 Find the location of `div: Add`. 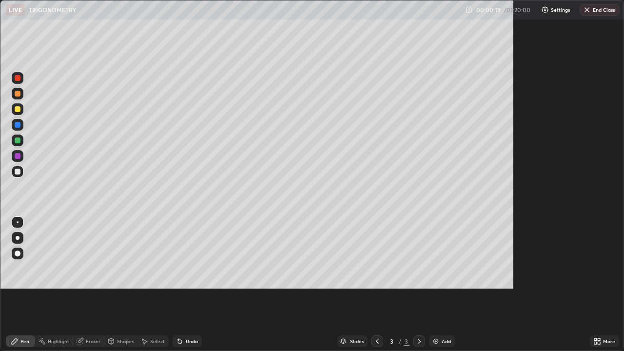

div: Add is located at coordinates (446, 341).